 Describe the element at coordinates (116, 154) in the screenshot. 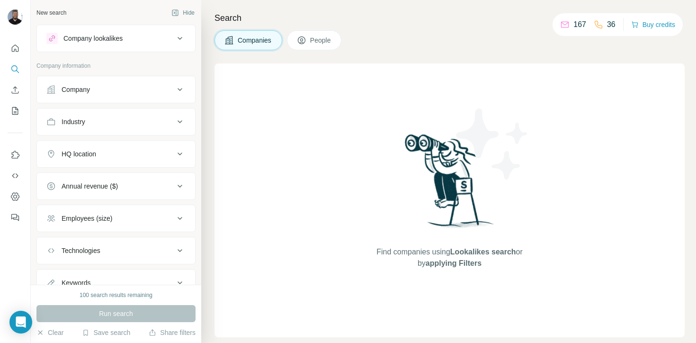

I see `button: HQ location` at that location.